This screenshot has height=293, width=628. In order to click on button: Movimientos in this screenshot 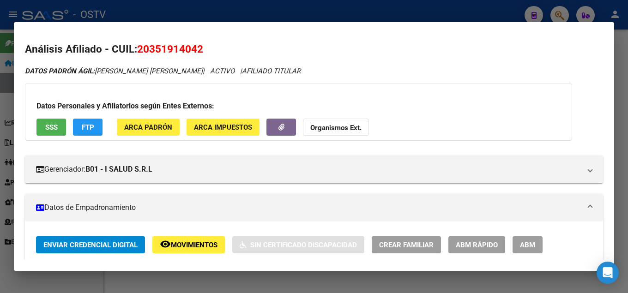, I will do `click(188, 245)`.